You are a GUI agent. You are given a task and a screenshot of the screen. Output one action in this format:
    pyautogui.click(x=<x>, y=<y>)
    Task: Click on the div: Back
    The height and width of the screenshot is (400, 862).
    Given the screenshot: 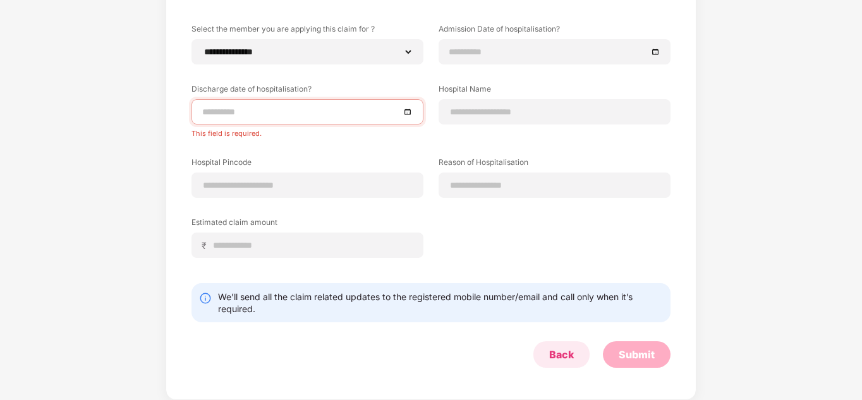 What is the action you would take?
    pyautogui.click(x=561, y=354)
    